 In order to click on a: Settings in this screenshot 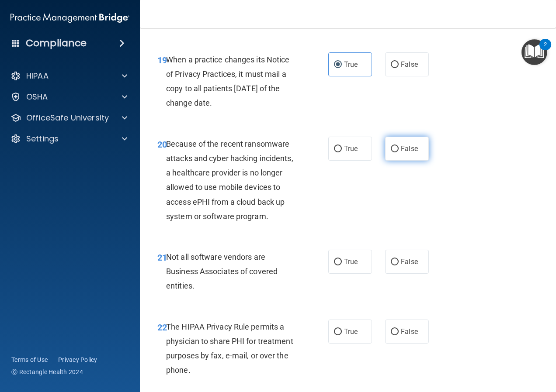, I will do `click(69, 139)`.